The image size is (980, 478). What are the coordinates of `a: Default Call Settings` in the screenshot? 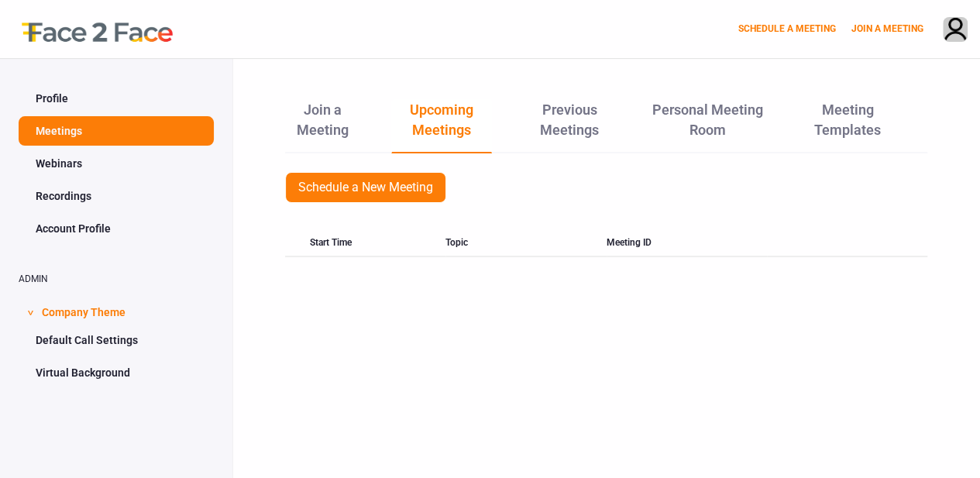 It's located at (116, 340).